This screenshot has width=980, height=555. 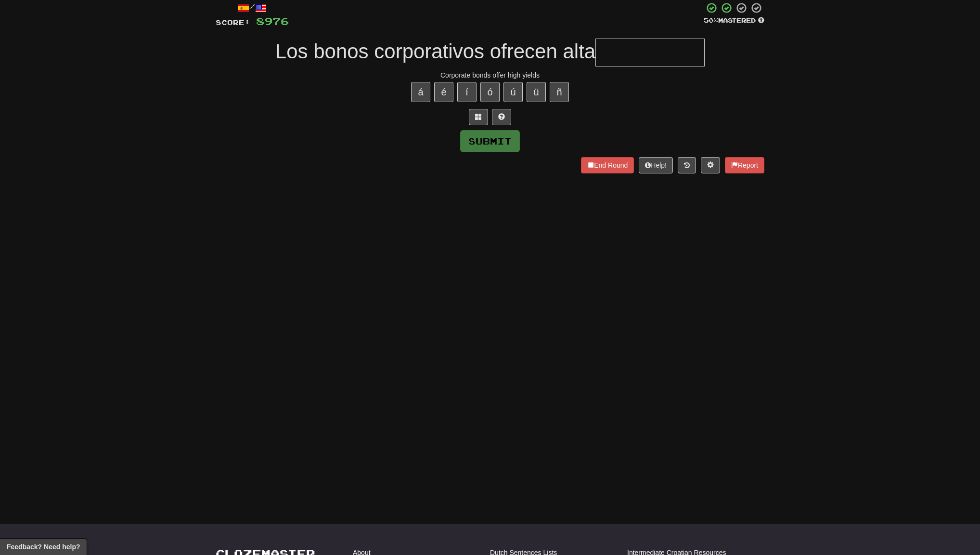 What do you see at coordinates (44, 546) in the screenshot?
I see `span: Open feedback widget` at bounding box center [44, 546].